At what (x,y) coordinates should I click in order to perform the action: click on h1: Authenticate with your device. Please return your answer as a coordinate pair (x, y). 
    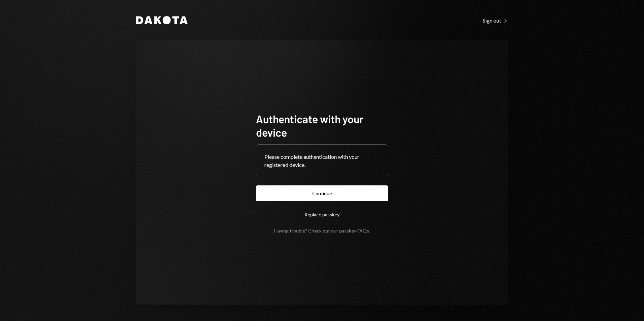
    Looking at the image, I should click on (322, 126).